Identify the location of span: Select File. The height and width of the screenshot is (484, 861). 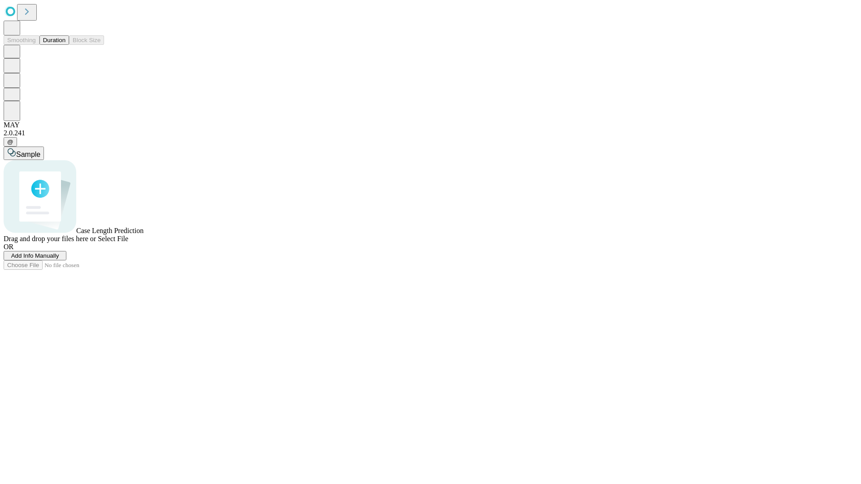
(113, 238).